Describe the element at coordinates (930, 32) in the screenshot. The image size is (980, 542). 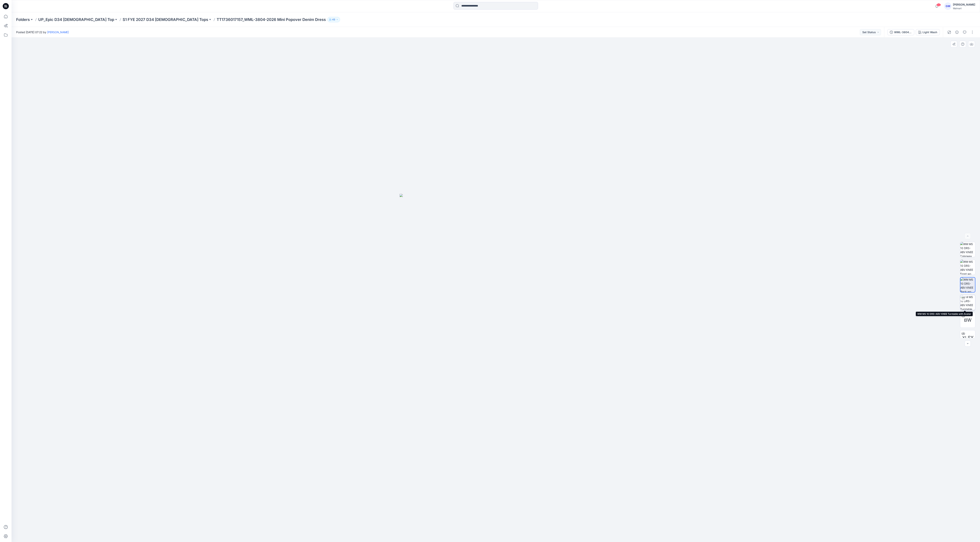
I see `div: Light Wash` at that location.